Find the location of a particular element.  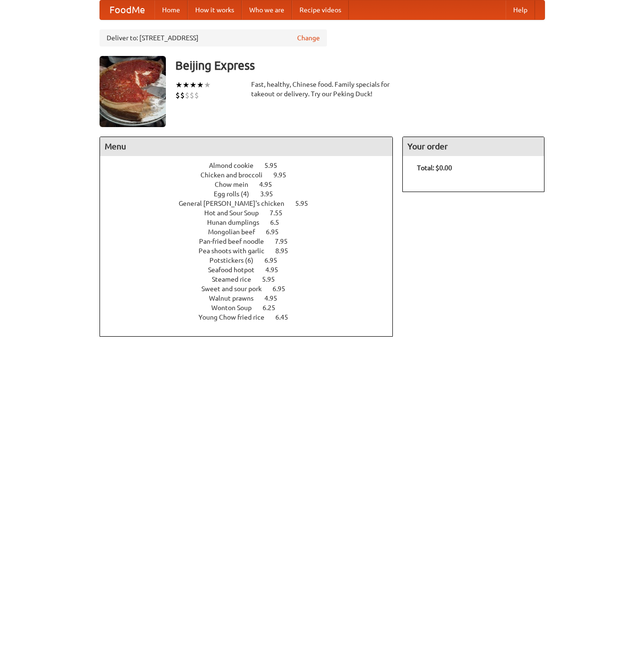

a: Hot and Sour Soup 7.55 is located at coordinates (252, 213).